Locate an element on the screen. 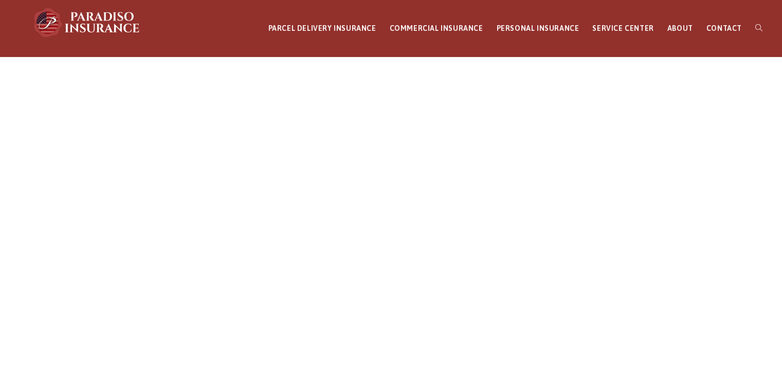 This screenshot has width=782, height=375. span: COMMERCIAL INSURANCE is located at coordinates (436, 28).